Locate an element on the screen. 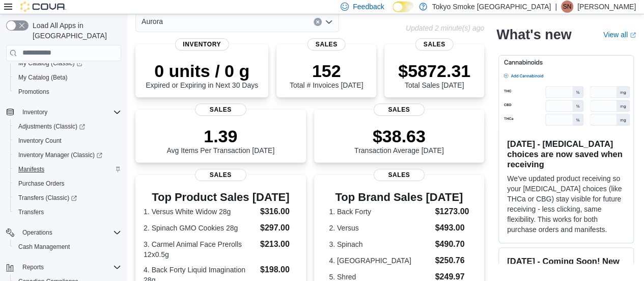  dd: $316.00 is located at coordinates (279, 211).